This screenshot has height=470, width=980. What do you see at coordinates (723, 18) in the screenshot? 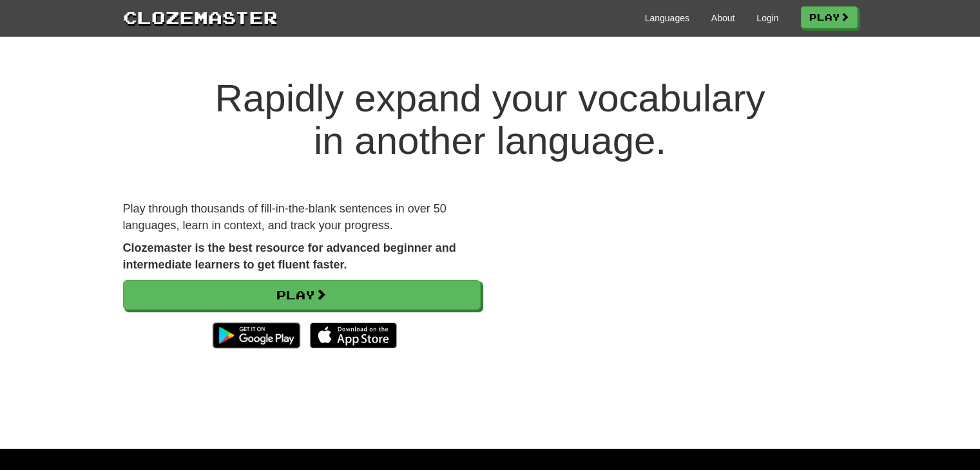
I see `a: About` at bounding box center [723, 18].